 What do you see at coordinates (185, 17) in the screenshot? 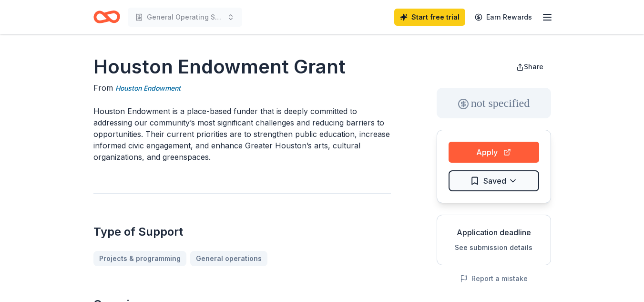
I see `span: General Operating Support / Hot Meals Program` at bounding box center [185, 17].